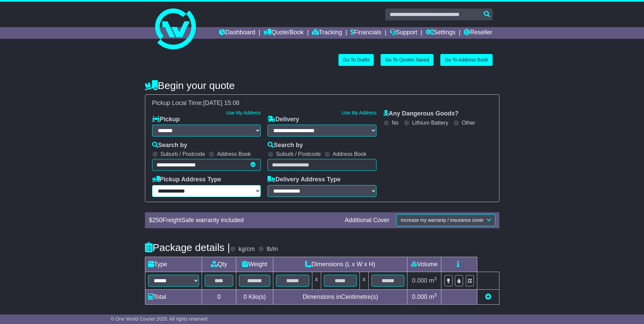 The height and width of the screenshot is (324, 644). I want to click on a: Settings, so click(441, 33).